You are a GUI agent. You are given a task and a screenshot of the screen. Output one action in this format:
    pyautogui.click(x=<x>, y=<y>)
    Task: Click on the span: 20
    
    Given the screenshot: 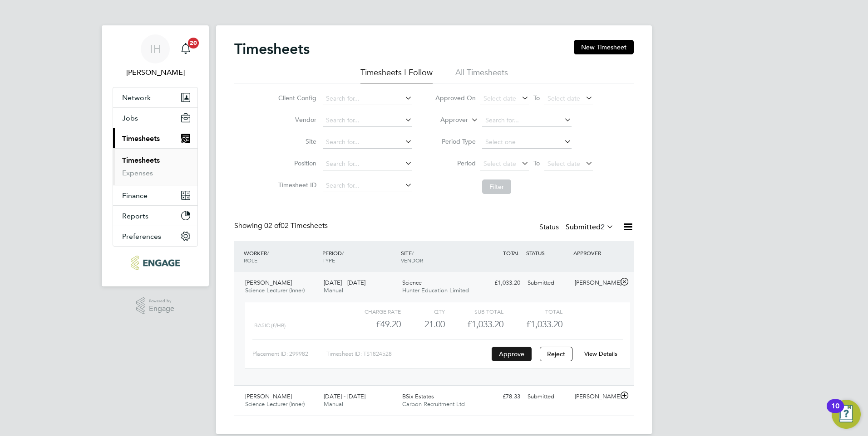 What is the action you would take?
    pyautogui.click(x=193, y=43)
    